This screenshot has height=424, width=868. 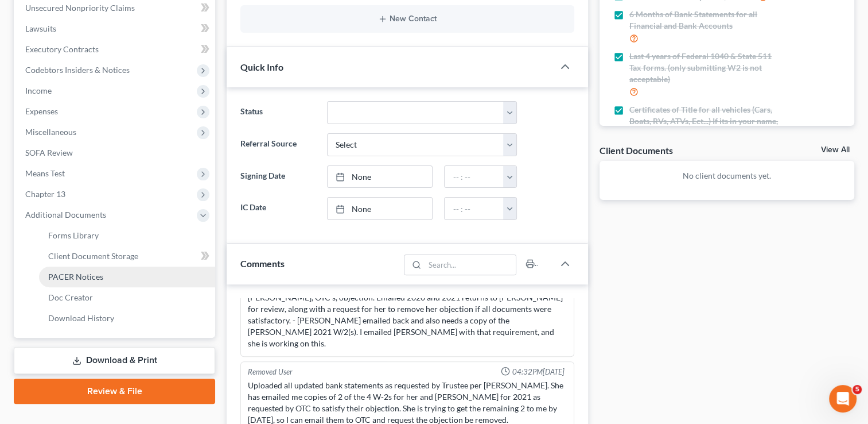 What do you see at coordinates (127, 256) in the screenshot?
I see `a: Client Document Storage` at bounding box center [127, 256].